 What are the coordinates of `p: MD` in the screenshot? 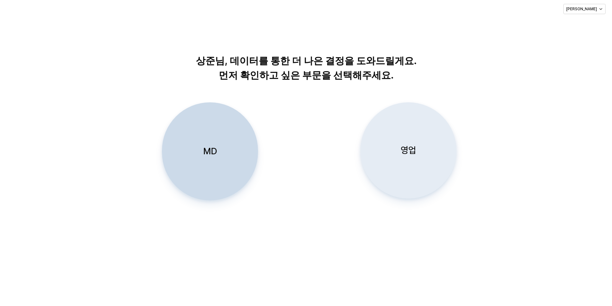 It's located at (210, 151).